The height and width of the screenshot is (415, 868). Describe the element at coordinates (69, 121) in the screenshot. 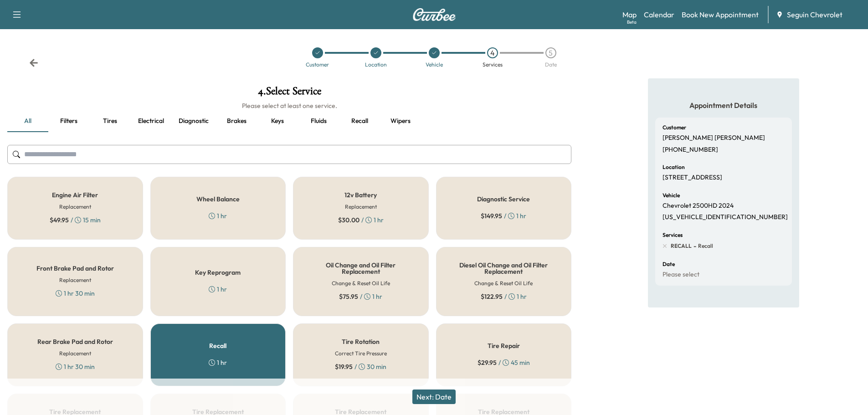

I see `button: Filters` at that location.